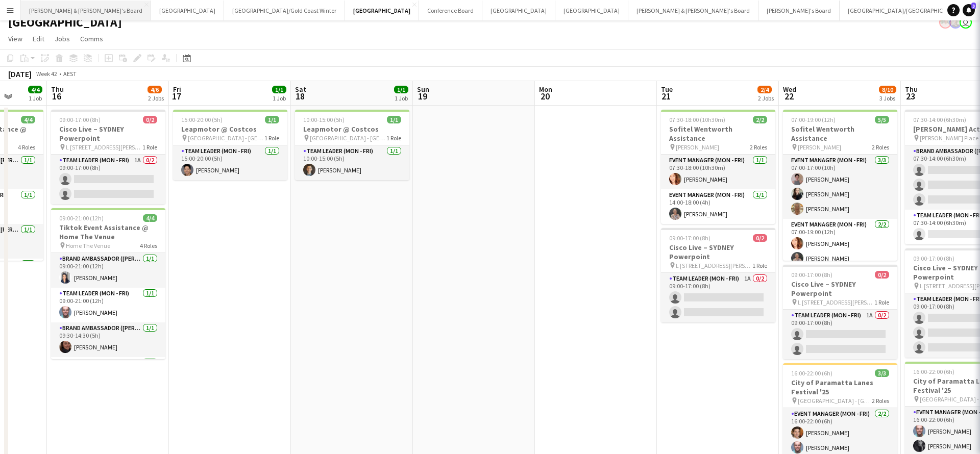 This screenshot has width=980, height=454. What do you see at coordinates (887, 90) in the screenshot?
I see `span: 8/10` at bounding box center [887, 90].